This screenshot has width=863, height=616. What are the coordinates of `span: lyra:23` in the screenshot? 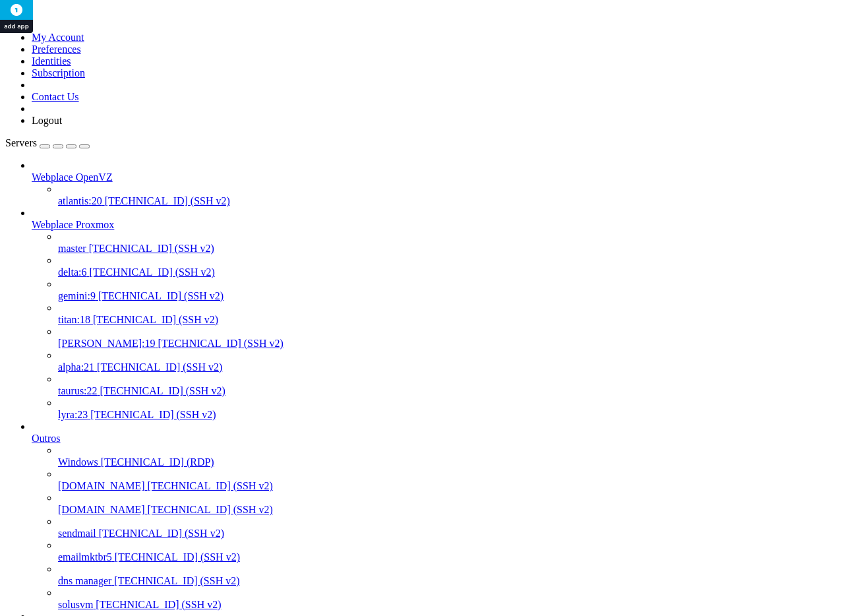 It's located at (73, 414).